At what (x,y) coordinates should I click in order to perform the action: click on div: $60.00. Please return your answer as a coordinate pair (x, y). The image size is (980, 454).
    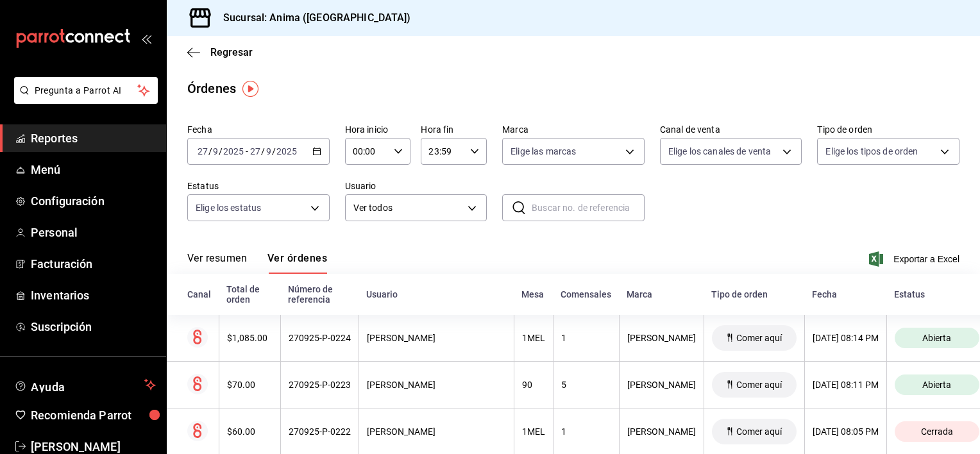
    Looking at the image, I should click on (249, 432).